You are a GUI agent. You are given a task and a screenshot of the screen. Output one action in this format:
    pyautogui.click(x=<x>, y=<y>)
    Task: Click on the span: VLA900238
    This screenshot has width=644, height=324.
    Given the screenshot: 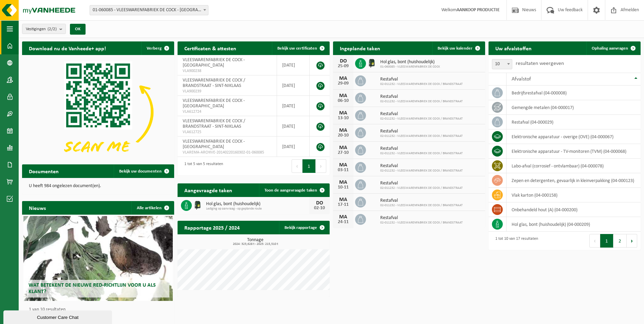 What is the action you would take?
    pyautogui.click(x=227, y=71)
    